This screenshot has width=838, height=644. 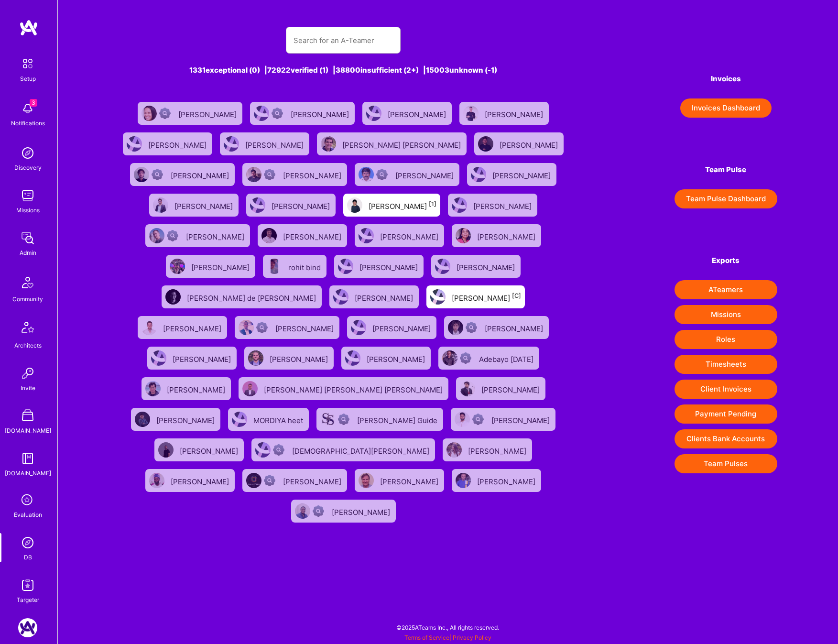 I want to click on img: Community, so click(x=28, y=283).